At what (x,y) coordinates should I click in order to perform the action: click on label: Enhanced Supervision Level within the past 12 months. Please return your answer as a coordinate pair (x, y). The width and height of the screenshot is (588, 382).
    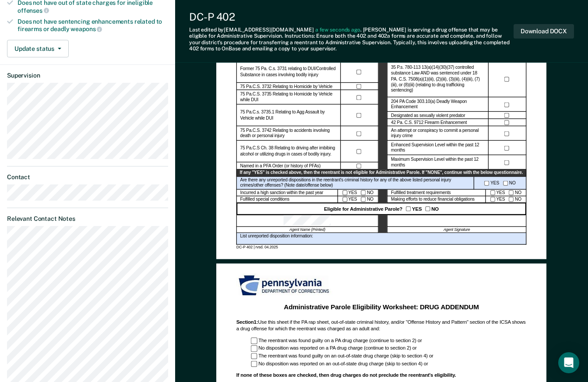
    Looking at the image, I should click on (438, 148).